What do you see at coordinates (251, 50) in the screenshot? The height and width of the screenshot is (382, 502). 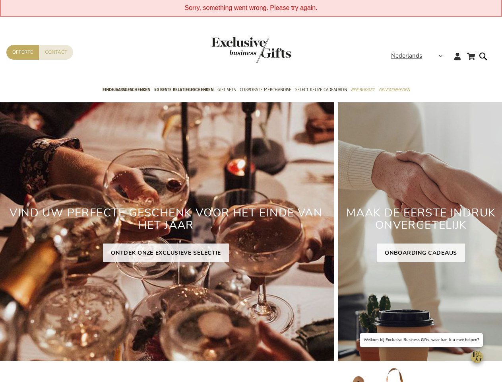 I see `img: Exclusive Business gifts logo` at bounding box center [251, 50].